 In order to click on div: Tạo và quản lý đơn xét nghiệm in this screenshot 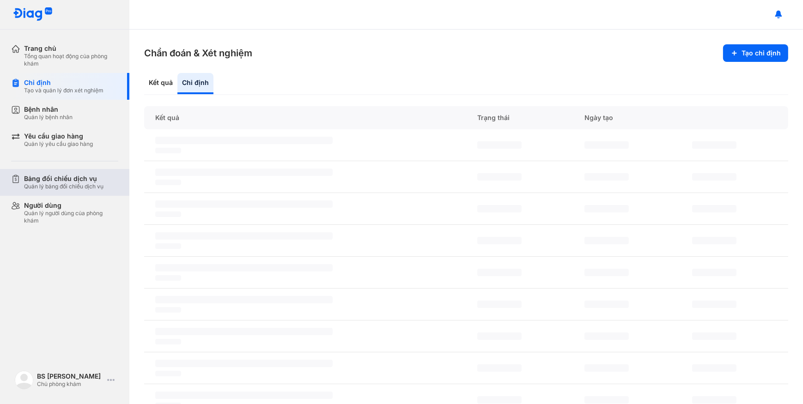, I will do `click(64, 91)`.